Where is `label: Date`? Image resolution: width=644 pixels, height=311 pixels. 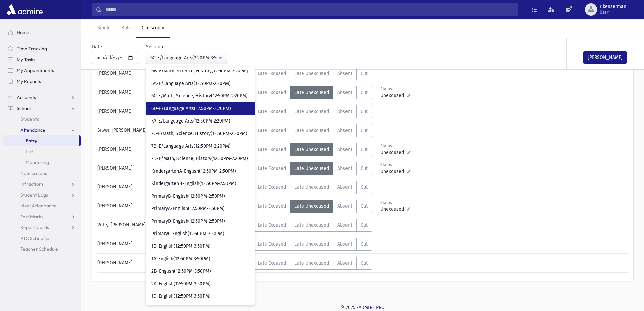 label: Date is located at coordinates (97, 47).